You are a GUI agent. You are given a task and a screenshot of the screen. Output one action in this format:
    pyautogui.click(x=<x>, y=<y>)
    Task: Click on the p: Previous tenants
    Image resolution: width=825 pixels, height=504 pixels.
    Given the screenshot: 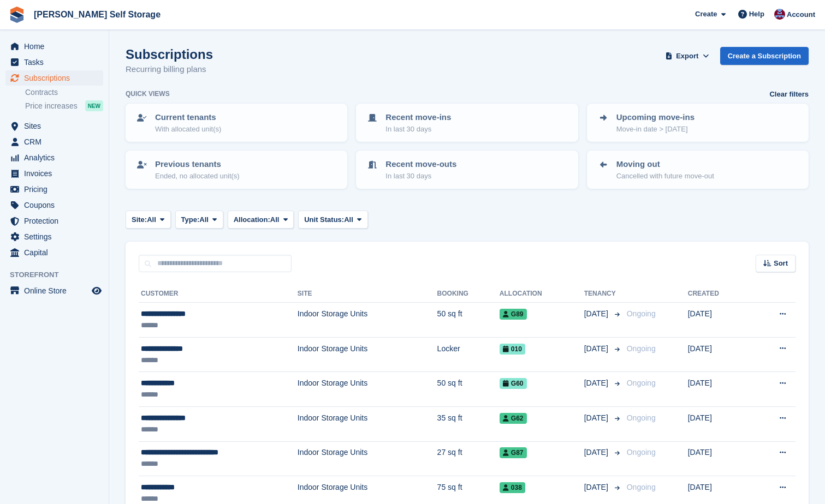 What is the action you would take?
    pyautogui.click(x=197, y=164)
    